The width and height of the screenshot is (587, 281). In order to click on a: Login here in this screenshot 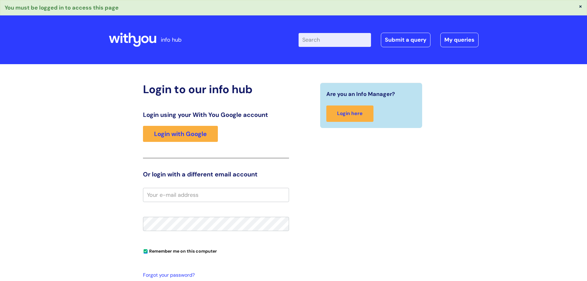, I will do `click(350, 113)`.